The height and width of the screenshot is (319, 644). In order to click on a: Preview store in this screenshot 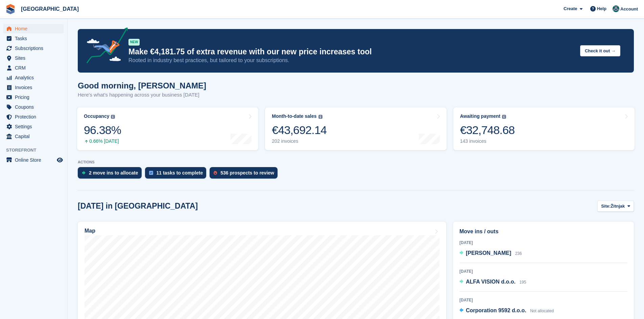, I will do `click(60, 160)`.